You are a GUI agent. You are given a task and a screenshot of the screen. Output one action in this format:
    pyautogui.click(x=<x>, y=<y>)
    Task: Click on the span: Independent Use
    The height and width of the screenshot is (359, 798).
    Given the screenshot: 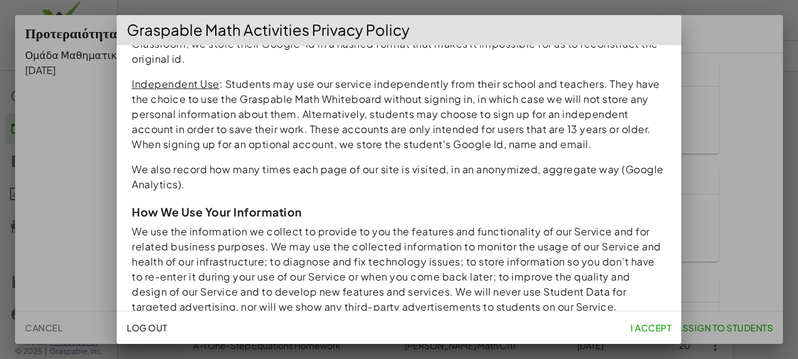 What is the action you would take?
    pyautogui.click(x=176, y=83)
    